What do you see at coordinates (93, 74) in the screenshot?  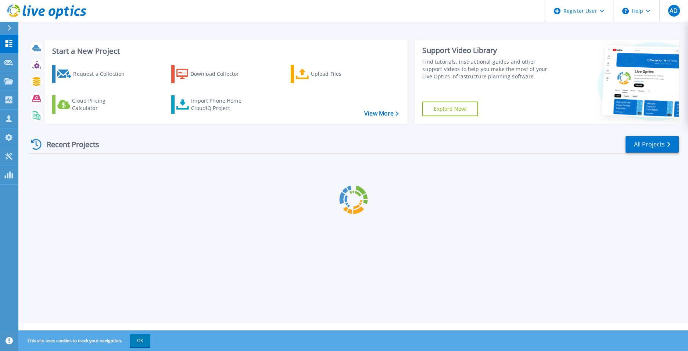 I see `a: Request a Collection` at bounding box center [93, 74].